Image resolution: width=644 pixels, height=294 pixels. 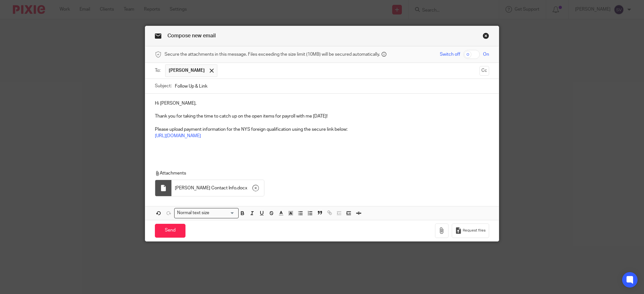 What do you see at coordinates (486, 54) in the screenshot?
I see `span: On` at bounding box center [486, 54].